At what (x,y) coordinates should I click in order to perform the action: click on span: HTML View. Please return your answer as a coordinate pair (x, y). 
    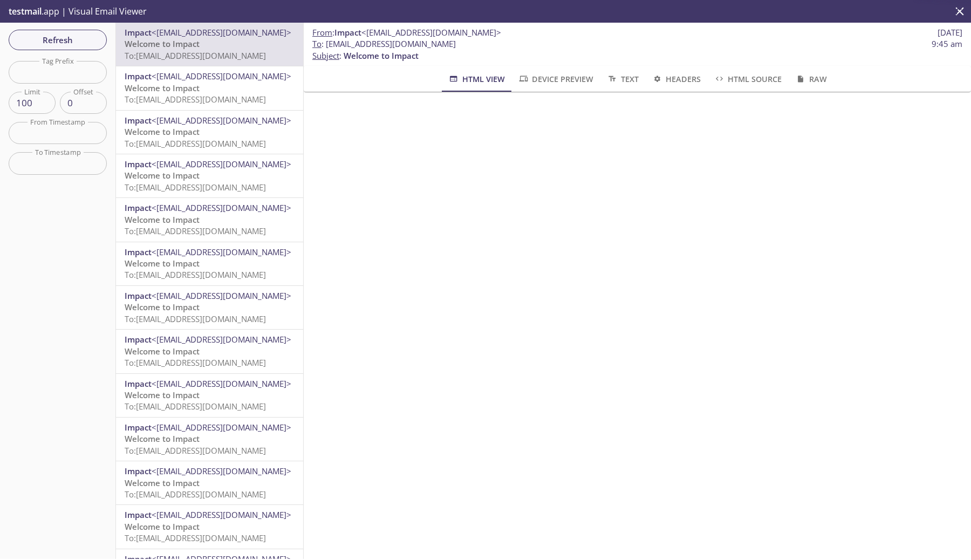
    Looking at the image, I should click on (476, 79).